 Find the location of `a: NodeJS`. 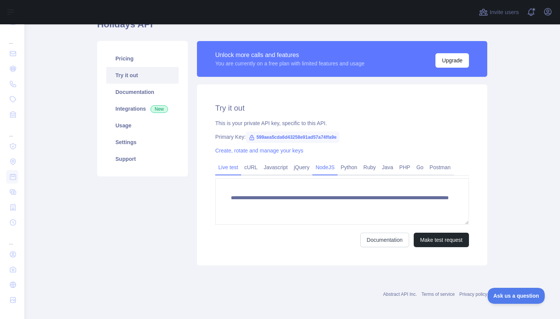

a: NodeJS is located at coordinates (325, 168).